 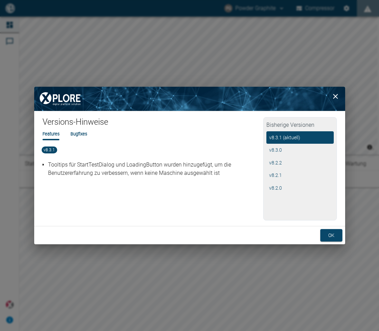 I want to click on p: Tooltips für StartTestDialog und LoadingButton wurden hinzugefügt, um die Benutzererfahrung zu ve..., so click(x=154, y=169).